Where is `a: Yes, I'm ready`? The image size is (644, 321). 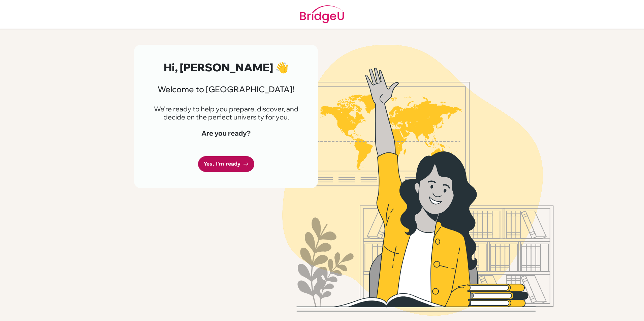
a: Yes, I'm ready is located at coordinates (226, 164).